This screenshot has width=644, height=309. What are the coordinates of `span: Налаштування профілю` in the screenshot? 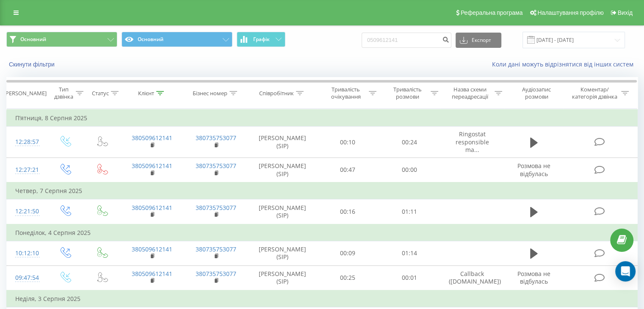 It's located at (570, 13).